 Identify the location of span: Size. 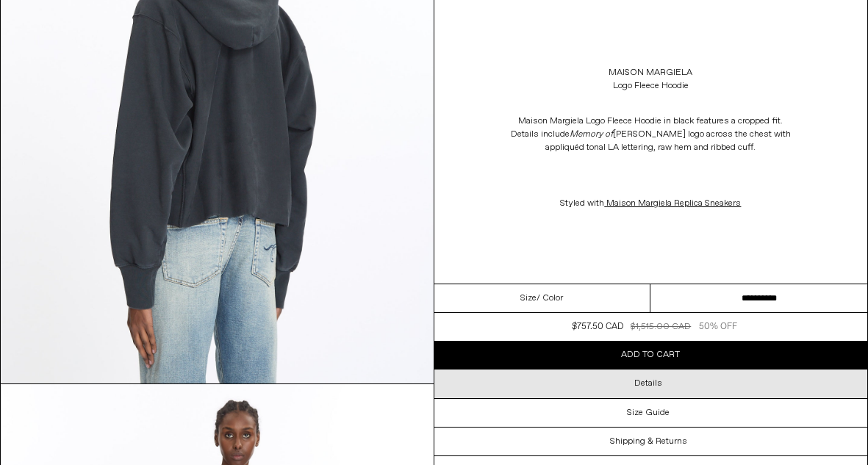
(528, 299).